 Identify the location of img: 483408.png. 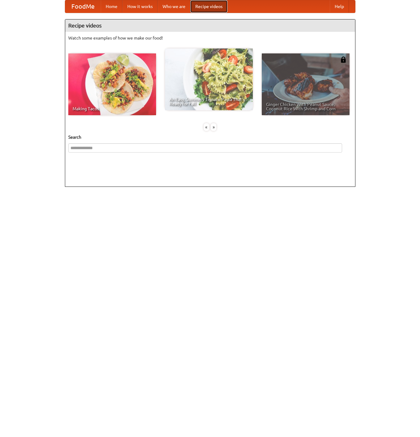
(343, 60).